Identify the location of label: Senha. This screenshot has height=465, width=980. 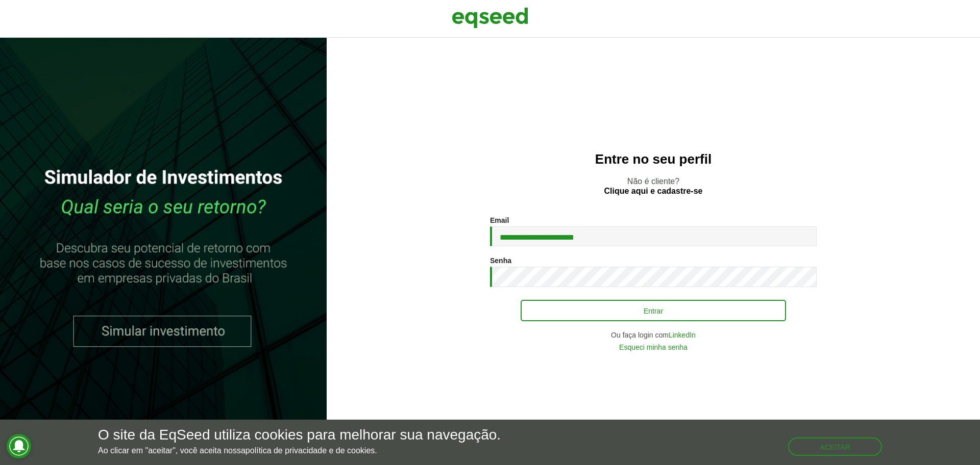
(501, 261).